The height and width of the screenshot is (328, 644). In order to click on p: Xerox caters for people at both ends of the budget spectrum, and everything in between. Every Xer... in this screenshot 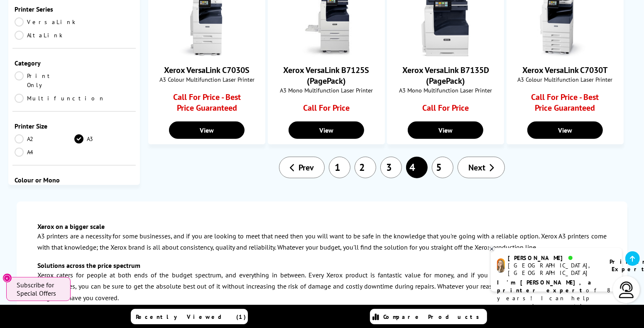, I will do `click(322, 287)`.